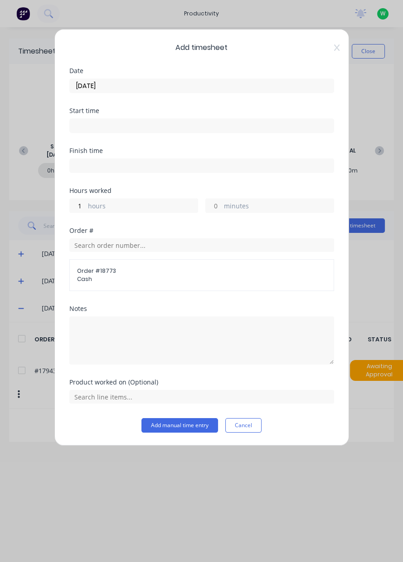 The height and width of the screenshot is (562, 403). Describe the element at coordinates (202, 309) in the screenshot. I see `div: Notes` at that location.